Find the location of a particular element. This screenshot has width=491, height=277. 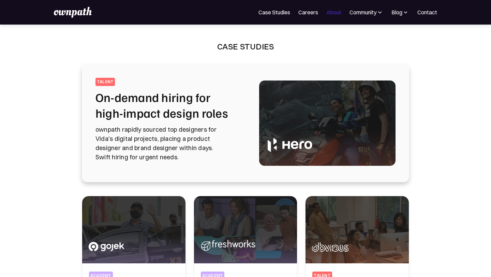

a: Contact is located at coordinates (427, 12).